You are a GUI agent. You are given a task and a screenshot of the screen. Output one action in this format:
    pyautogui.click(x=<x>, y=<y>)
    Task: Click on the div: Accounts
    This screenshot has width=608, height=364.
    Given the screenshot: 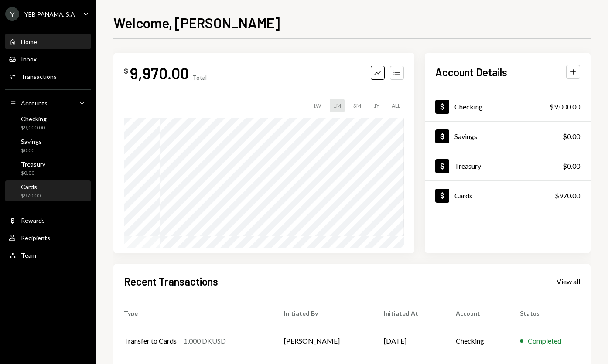 What is the action you would take?
    pyautogui.click(x=34, y=103)
    